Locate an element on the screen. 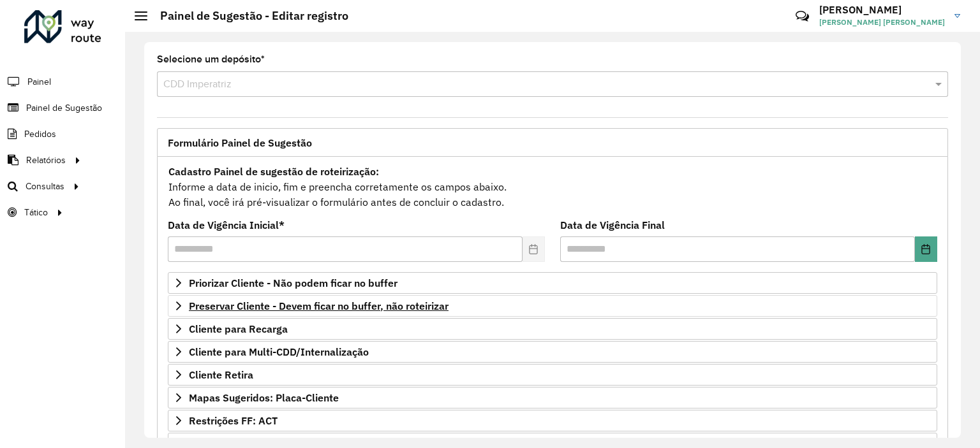  span: Consultas is located at coordinates (45, 186).